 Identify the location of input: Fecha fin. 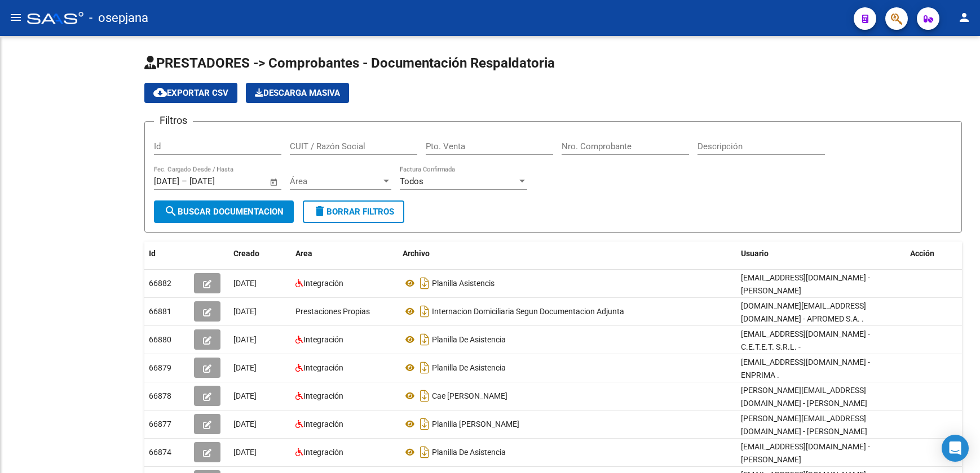
(216, 182).